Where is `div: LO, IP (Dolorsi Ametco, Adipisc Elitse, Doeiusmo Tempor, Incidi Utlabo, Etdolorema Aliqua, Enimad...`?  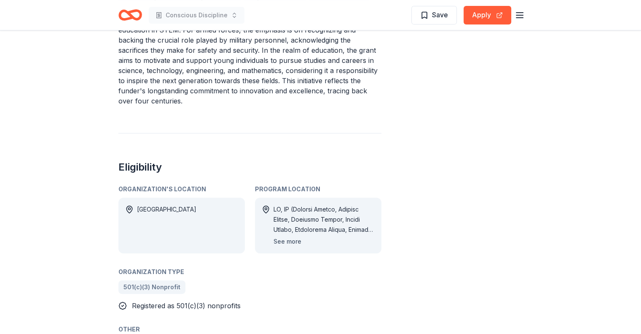 div: LO, IP (Dolorsi Ametco, Adipisc Elitse, Doeiusmo Tempor, Incidi Utlabo, Etdolorema Aliqua, Enimad... is located at coordinates (324, 219).